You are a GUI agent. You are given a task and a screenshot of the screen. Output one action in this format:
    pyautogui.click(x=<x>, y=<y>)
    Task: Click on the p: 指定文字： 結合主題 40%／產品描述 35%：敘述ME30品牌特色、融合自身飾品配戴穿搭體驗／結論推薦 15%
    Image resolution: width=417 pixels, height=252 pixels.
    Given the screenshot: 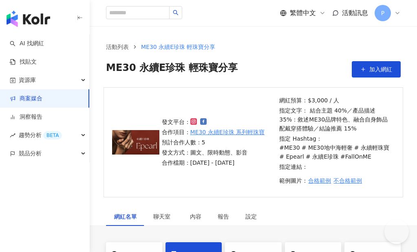 What is the action you would take?
    pyautogui.click(x=335, y=119)
    